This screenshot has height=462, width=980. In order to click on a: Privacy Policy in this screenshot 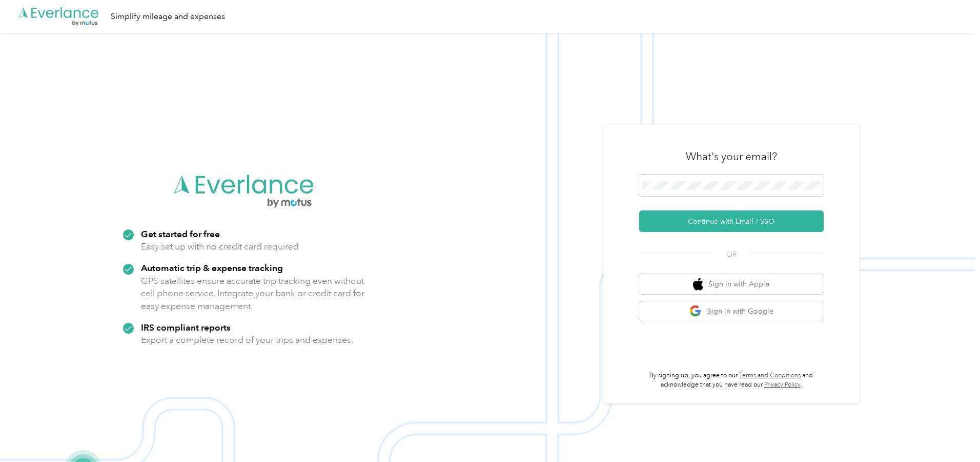, I will do `click(782, 384)`.